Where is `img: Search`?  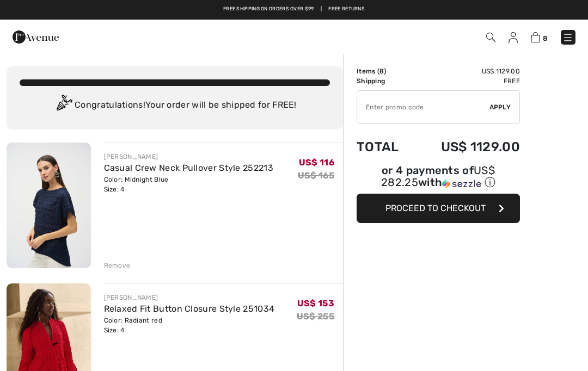 img: Search is located at coordinates (491, 37).